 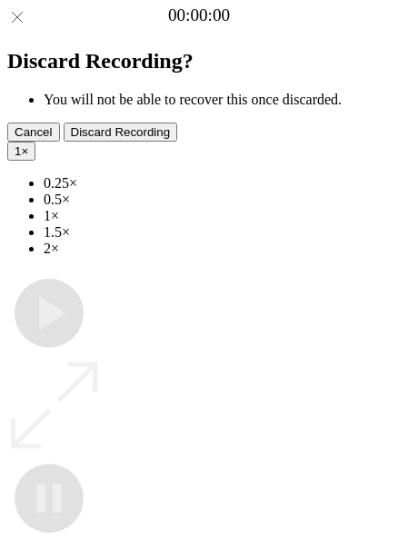 What do you see at coordinates (217, 183) in the screenshot?
I see `li: 0.25×` at bounding box center [217, 183].